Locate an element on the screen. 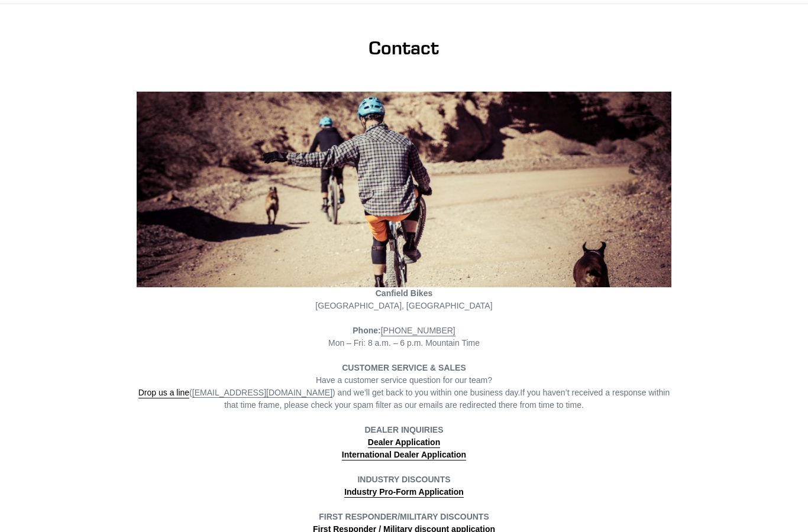  span: ( ) and we’ll get back to you within one business day. is located at coordinates (329, 393).